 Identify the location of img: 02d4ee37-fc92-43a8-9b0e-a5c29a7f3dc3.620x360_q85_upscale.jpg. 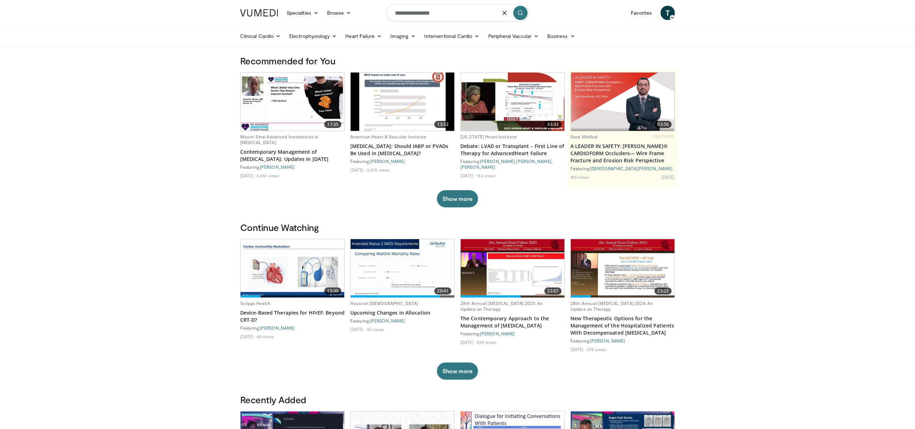
(403, 268).